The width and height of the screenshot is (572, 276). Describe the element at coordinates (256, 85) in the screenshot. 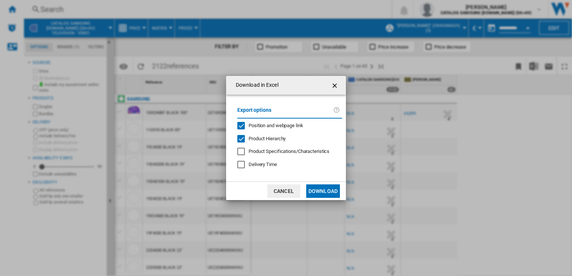

I see `h4: Download in Excel` at that location.